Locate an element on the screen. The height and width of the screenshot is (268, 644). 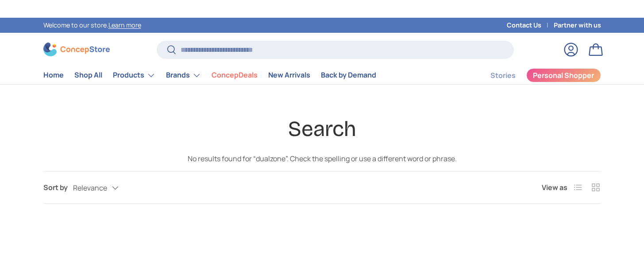
a: ConcepStore is located at coordinates (77, 49).